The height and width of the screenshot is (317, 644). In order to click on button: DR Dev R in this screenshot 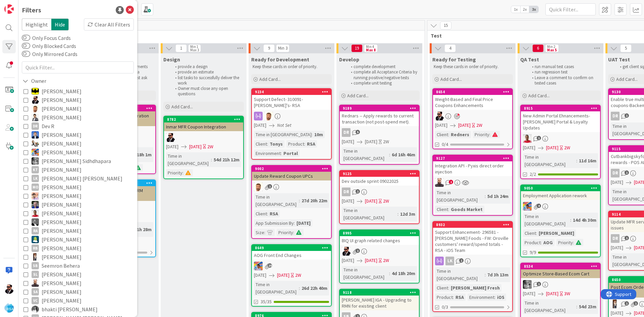, I will do `click(78, 126)`.